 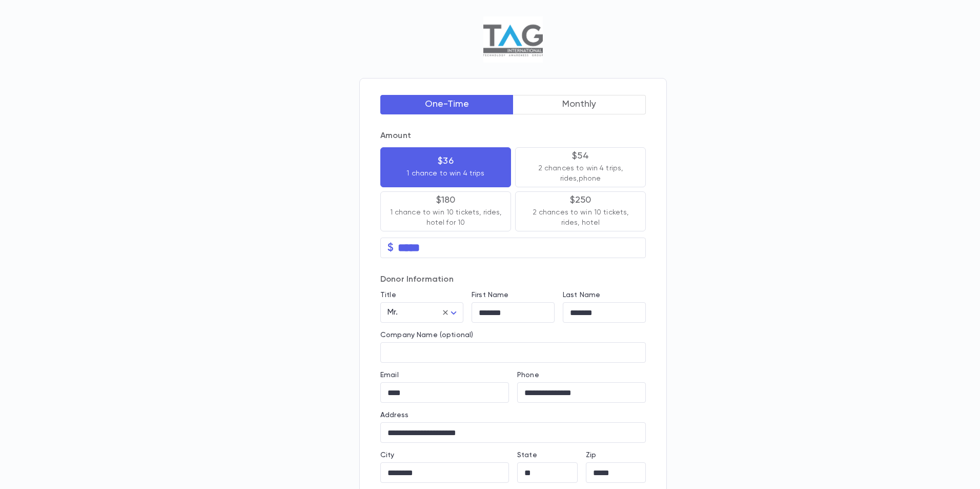 I want to click on label: Company Name (optional), so click(x=426, y=335).